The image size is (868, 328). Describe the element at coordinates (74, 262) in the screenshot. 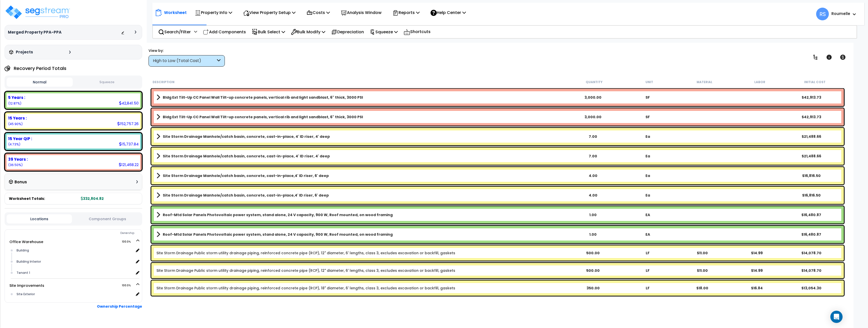

I see `div: Building Interior` at that location.